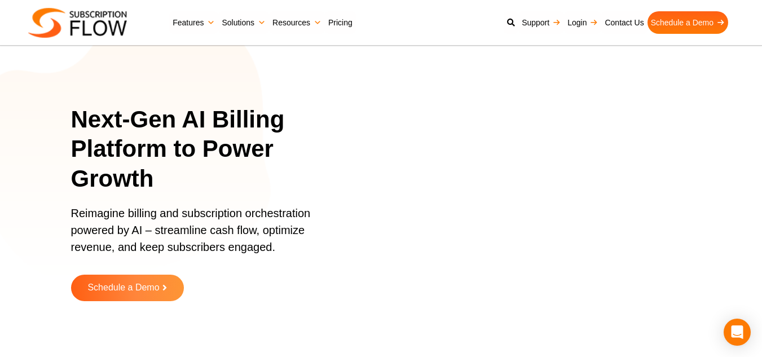 This screenshot has height=357, width=762. What do you see at coordinates (340, 23) in the screenshot?
I see `a: Pricing` at bounding box center [340, 23].